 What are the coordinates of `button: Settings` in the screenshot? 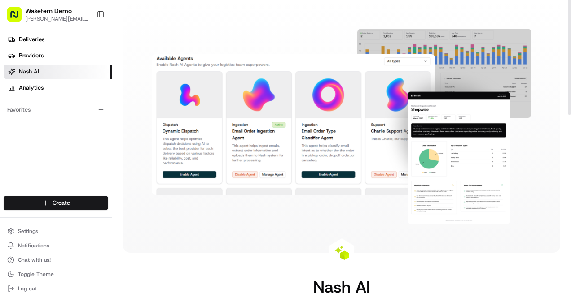 It's located at (56, 232).